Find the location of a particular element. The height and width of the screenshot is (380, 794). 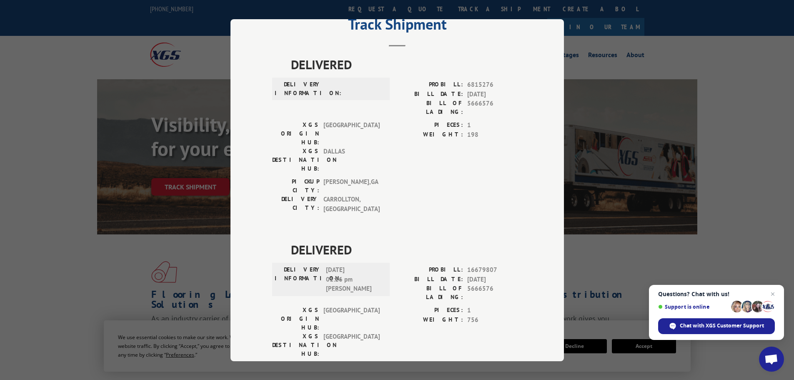

div: Chat with XGS Customer Support is located at coordinates (716, 326).